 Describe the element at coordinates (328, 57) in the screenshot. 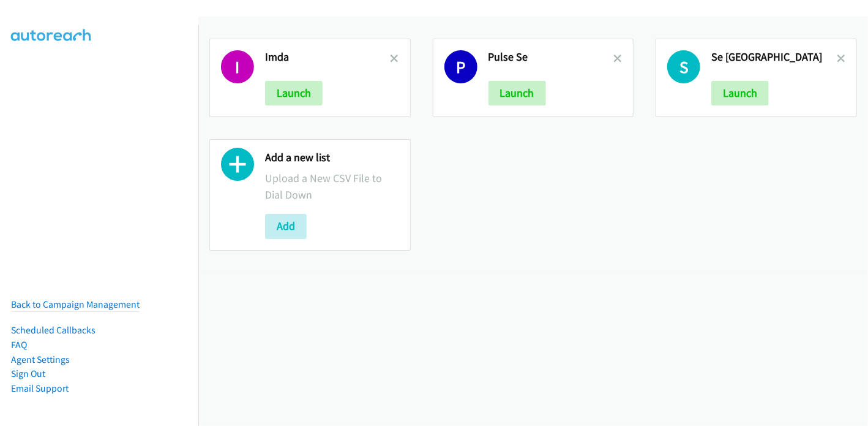

I see `h2: Imda` at that location.